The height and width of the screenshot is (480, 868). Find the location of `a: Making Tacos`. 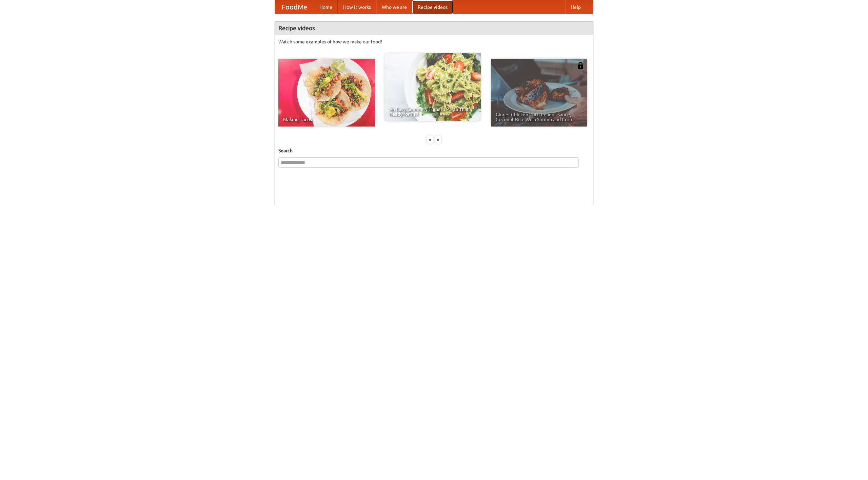

a: Making Tacos is located at coordinates (326, 93).